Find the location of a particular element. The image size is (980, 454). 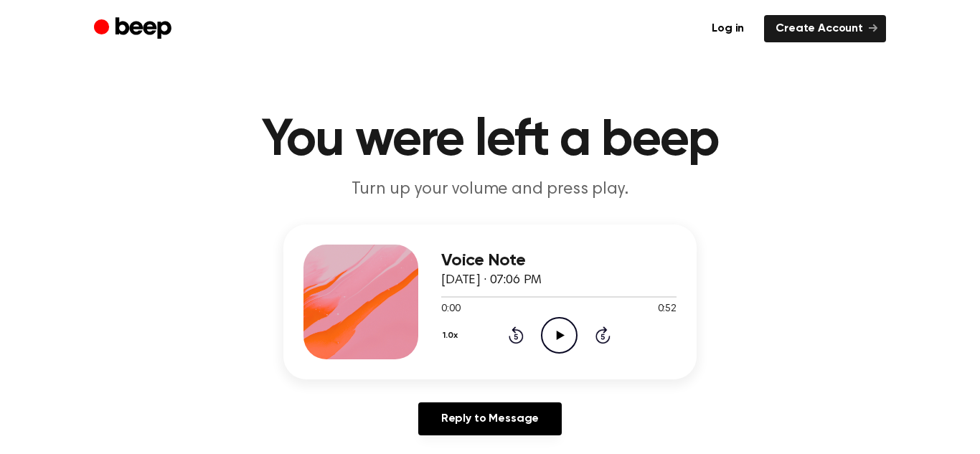

a: Beep is located at coordinates (134, 29).